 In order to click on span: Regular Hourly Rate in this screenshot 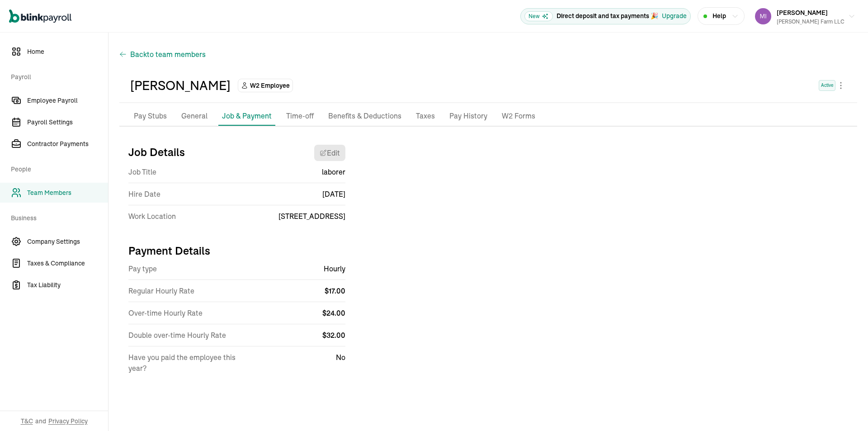, I will do `click(162, 291)`.